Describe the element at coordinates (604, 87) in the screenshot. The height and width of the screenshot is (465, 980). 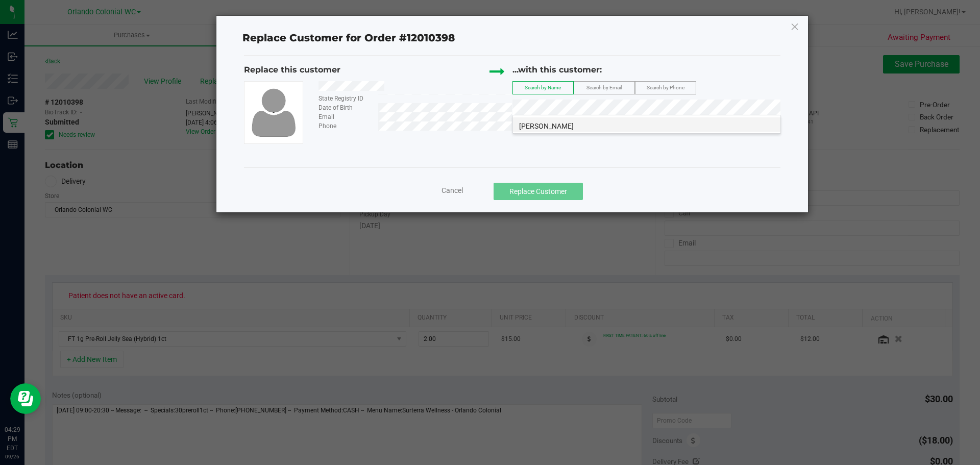
I see `span: Search by Email` at that location.